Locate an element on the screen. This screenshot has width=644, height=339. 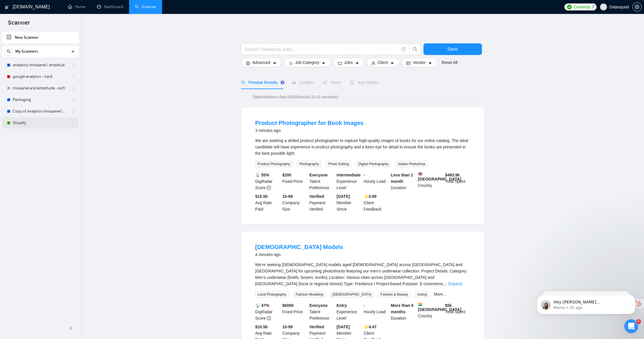
a: analytics (mixpanel | amplitude | posthog | statsig) is located at coordinates (40, 65).